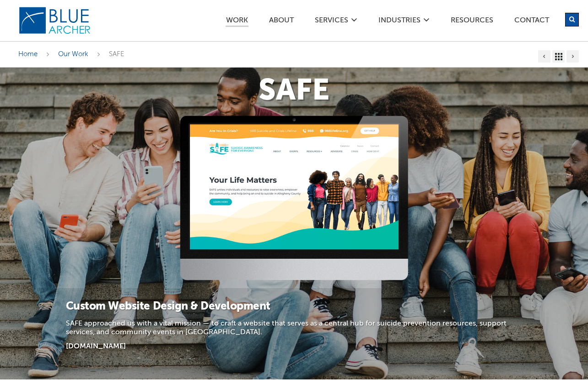  What do you see at coordinates (117, 54) in the screenshot?
I see `span: SAFE` at bounding box center [117, 54].